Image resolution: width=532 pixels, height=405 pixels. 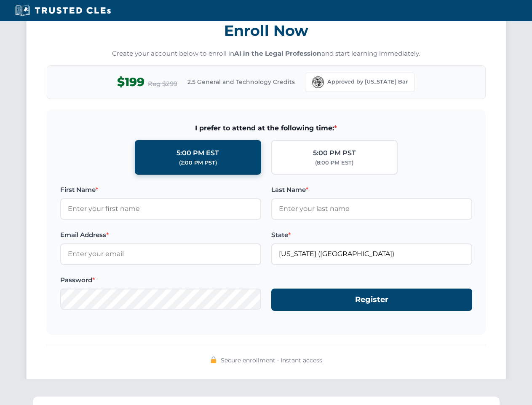 What do you see at coordinates (335, 153) in the screenshot?
I see `div: 5:00 PM PST` at bounding box center [335, 153].